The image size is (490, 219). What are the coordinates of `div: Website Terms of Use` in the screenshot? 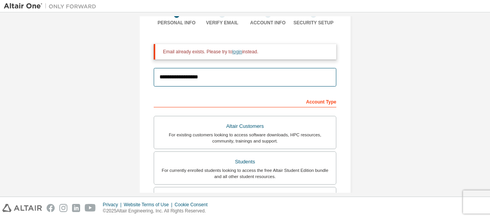 It's located at (149, 204).